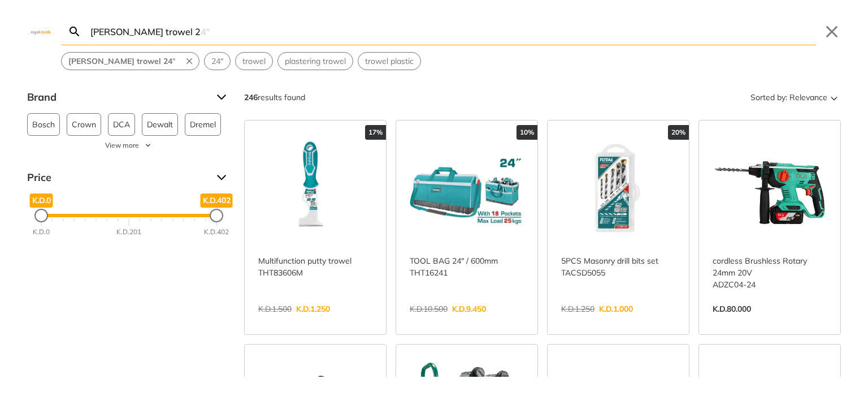 This screenshot has width=868, height=413. What do you see at coordinates (122, 124) in the screenshot?
I see `button: DCA` at bounding box center [122, 124].